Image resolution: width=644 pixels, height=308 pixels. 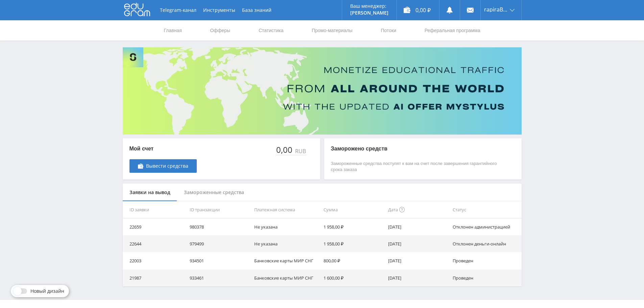 What do you see at coordinates (214, 192) in the screenshot?
I see `div: Замороженные средства` at bounding box center [214, 192].